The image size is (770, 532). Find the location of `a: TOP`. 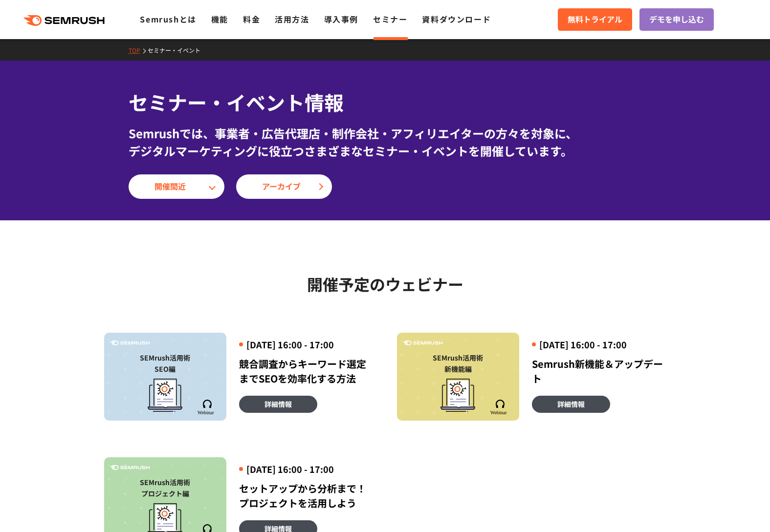

a: TOP is located at coordinates (138, 50).